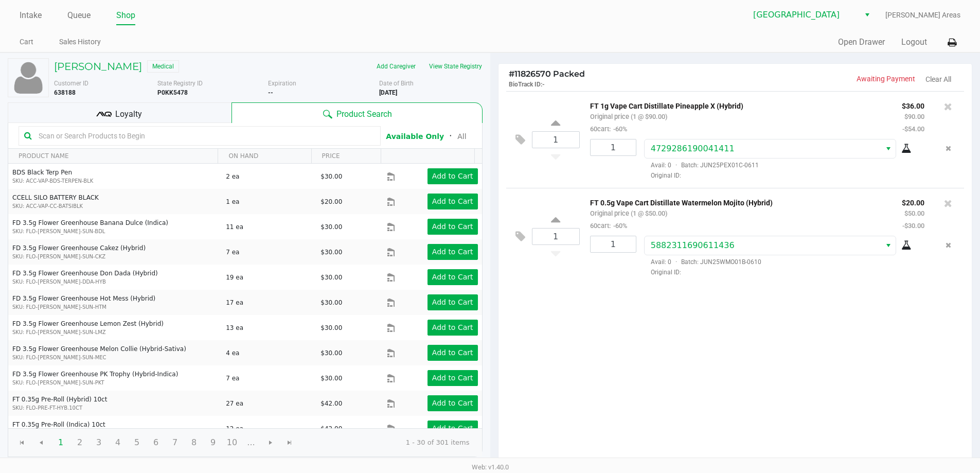 Image resolution: width=980 pixels, height=473 pixels. Describe the element at coordinates (26, 42) in the screenshot. I see `a: Cart` at that location.